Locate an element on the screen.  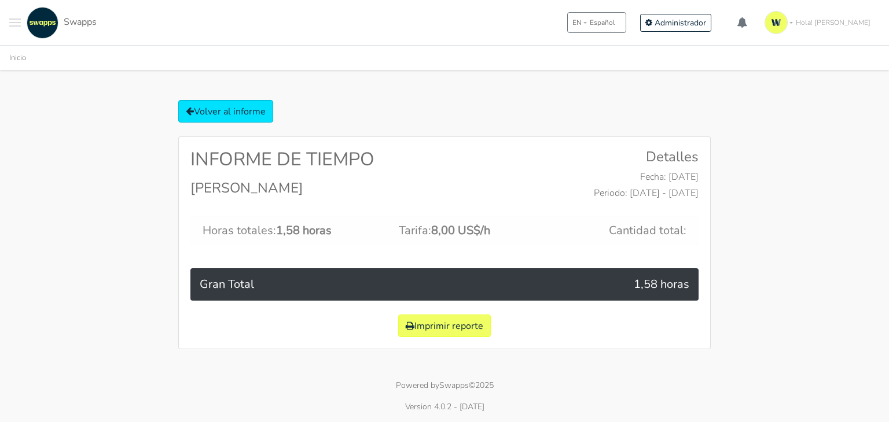
h5: Tarifa: is located at coordinates (444, 231).